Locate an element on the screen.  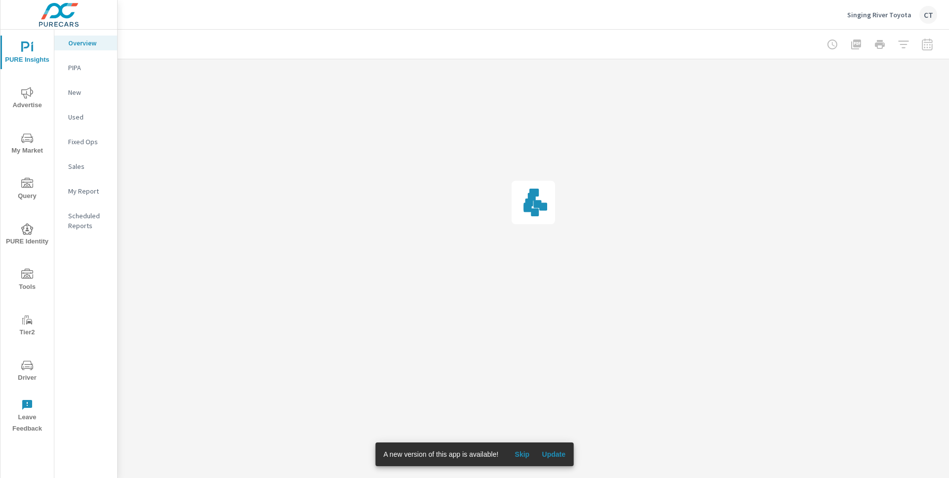
p: Used is located at coordinates (88, 117).